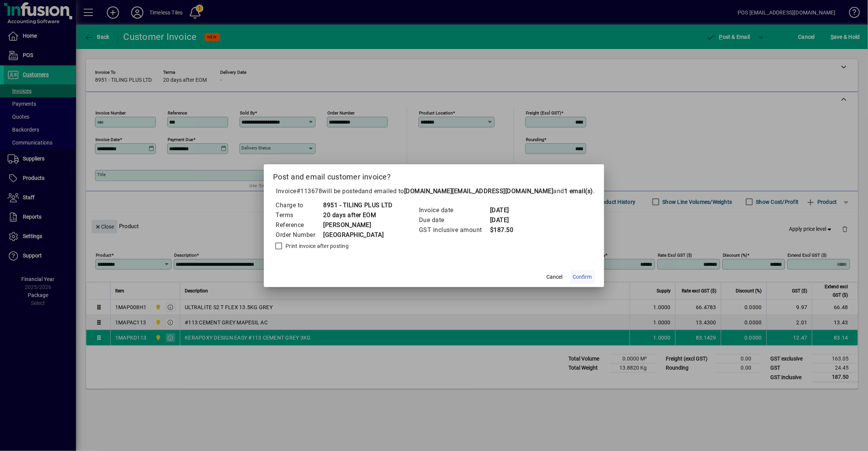 The image size is (868, 451). I want to click on span: and emailed to, so click(477, 191).